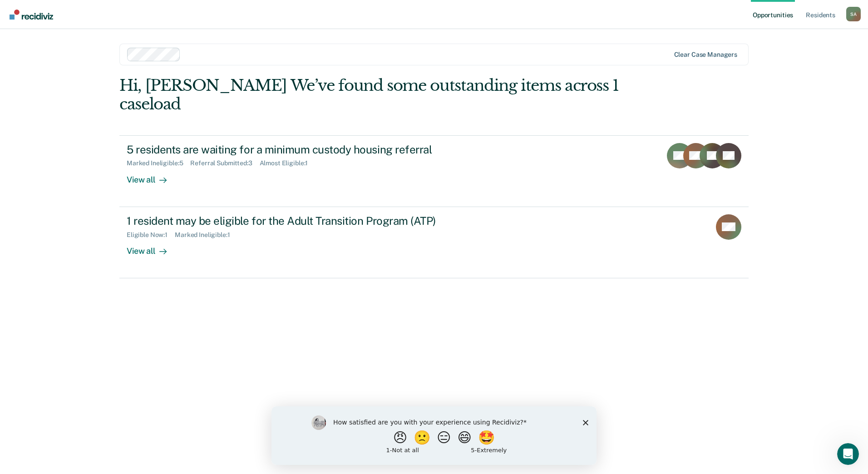 The height and width of the screenshot is (474, 868). Describe the element at coordinates (206, 235) in the screenshot. I see `div: Marked Ineligible : 1` at that location.